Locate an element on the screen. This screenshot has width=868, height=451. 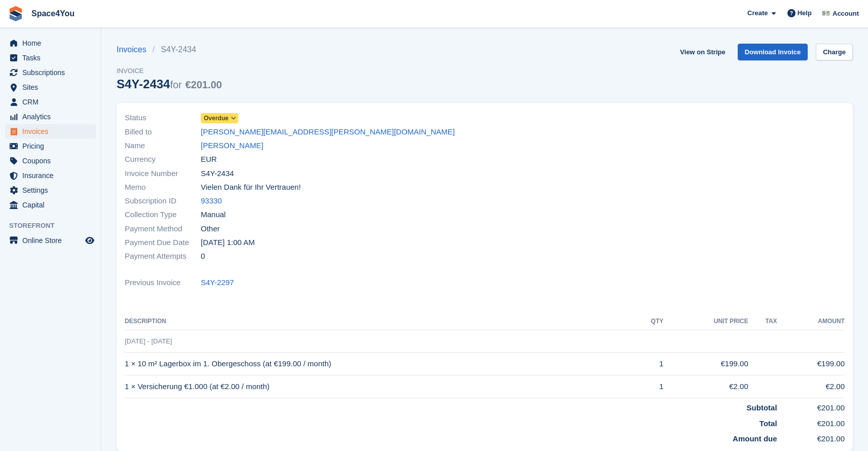
time: 2025-08-31 23:00:00 UTC is located at coordinates (228, 242).